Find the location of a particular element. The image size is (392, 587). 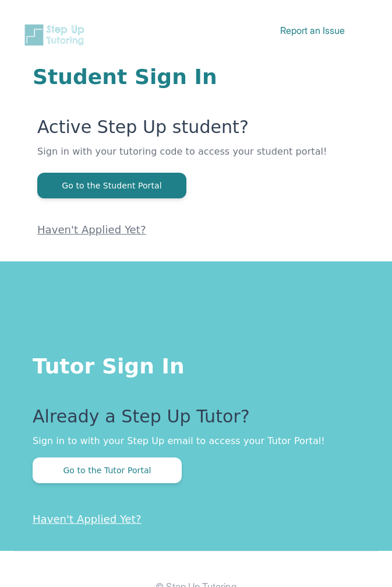

p: Already a Step Up Tutor? is located at coordinates (196, 420).